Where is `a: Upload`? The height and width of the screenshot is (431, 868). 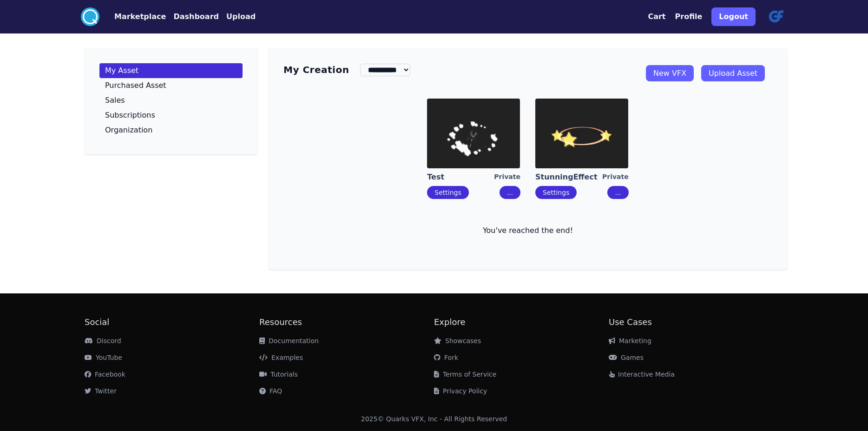
a: Upload is located at coordinates (237, 17).